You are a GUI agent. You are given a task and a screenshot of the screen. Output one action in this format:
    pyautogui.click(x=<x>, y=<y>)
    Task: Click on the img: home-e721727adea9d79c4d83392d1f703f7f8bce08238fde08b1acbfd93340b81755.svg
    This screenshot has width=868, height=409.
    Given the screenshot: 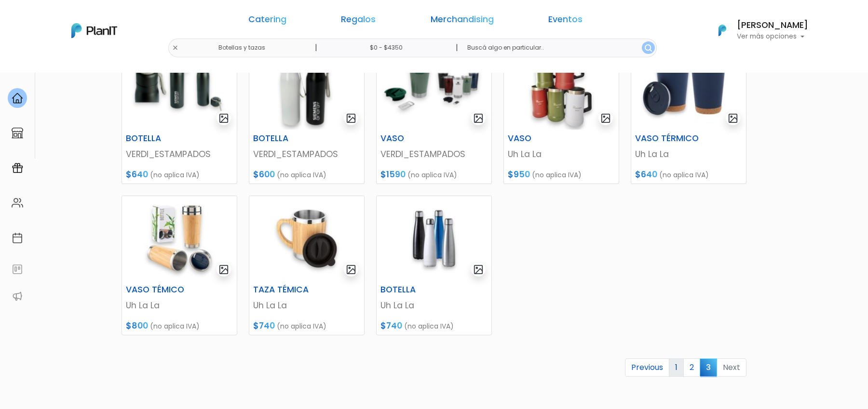 What is the action you would take?
    pyautogui.click(x=18, y=98)
    